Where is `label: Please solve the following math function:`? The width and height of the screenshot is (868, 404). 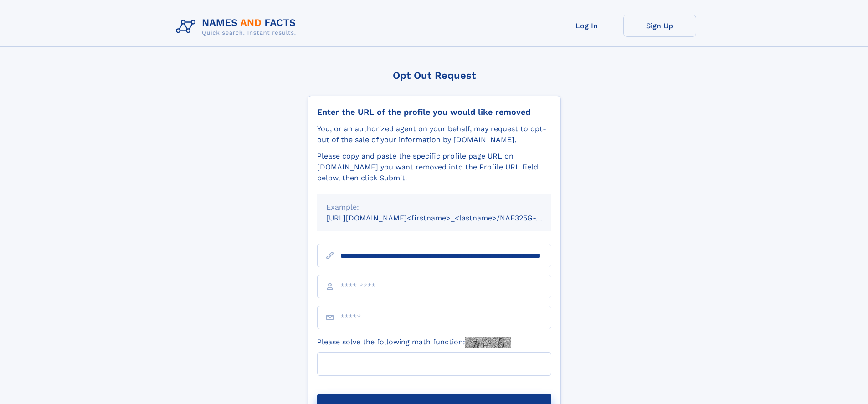
label: Please solve the following math function: is located at coordinates (413, 343).